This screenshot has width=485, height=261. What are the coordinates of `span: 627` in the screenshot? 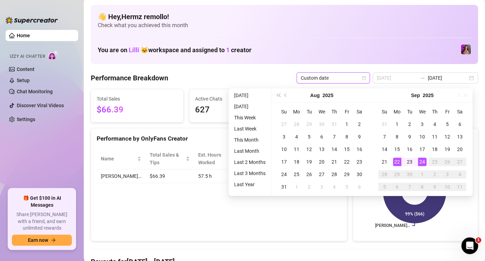 It's located at (235, 110).